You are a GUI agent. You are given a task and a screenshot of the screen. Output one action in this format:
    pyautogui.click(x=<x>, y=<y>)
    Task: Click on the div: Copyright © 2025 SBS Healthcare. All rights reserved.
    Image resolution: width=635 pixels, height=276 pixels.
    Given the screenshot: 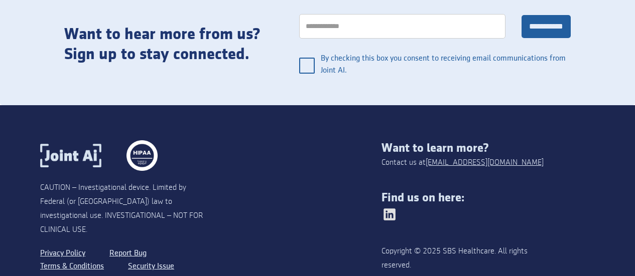 What is the action you would take?
    pyautogui.click(x=456, y=259)
    